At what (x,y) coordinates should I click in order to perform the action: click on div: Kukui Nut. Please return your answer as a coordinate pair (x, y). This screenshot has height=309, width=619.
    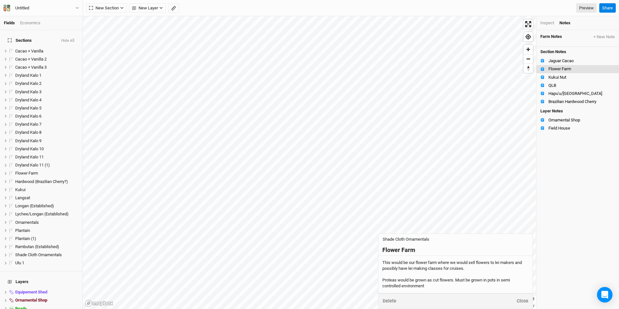
    Looking at the image, I should click on (582, 77).